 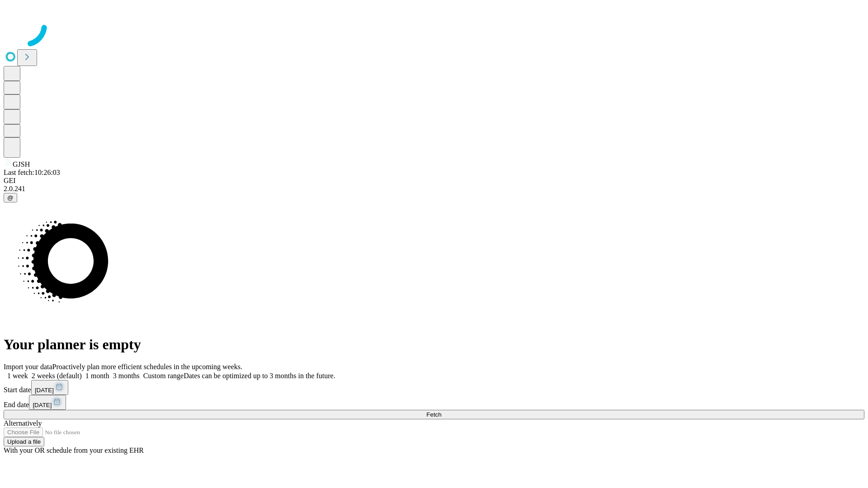 What do you see at coordinates (259, 376) in the screenshot?
I see `span: Dates can be optimized up to 3 months in the future.` at bounding box center [259, 376].